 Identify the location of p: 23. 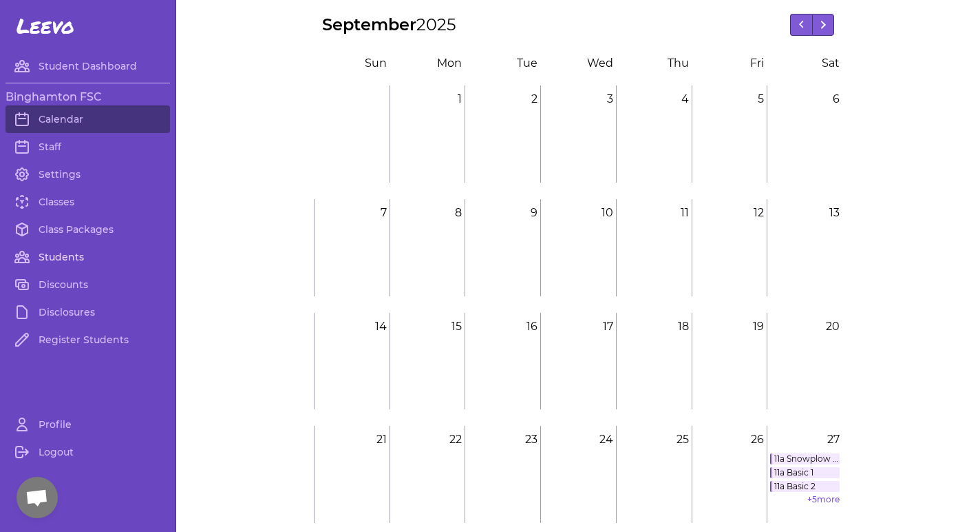
(502, 439).